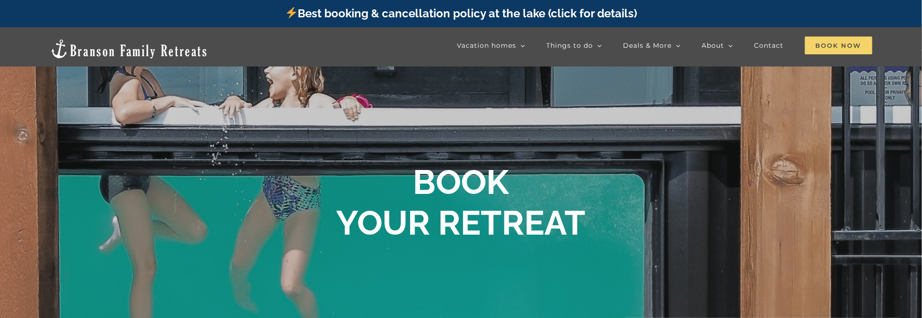 This screenshot has height=318, width=922. Describe the element at coordinates (713, 45) in the screenshot. I see `span: About` at that location.